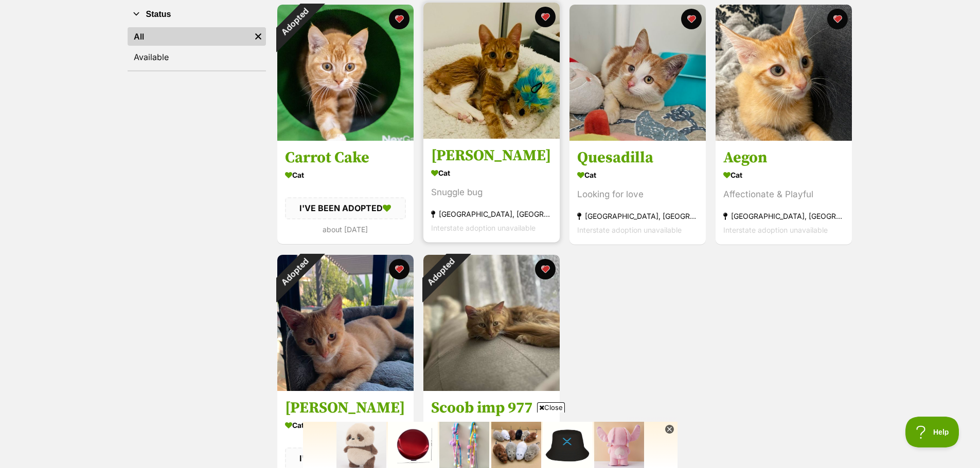 This screenshot has width=980, height=468. What do you see at coordinates (345, 323) in the screenshot?
I see `img: Barney` at bounding box center [345, 323].